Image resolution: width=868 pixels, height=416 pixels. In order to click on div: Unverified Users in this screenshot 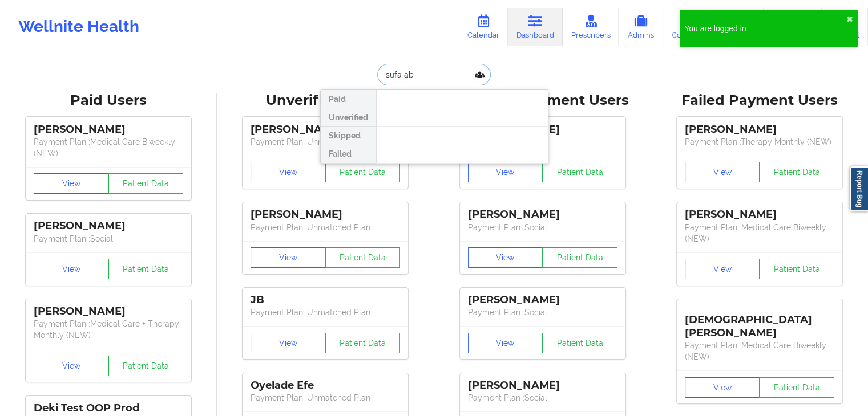, I will do `click(325, 100)`.